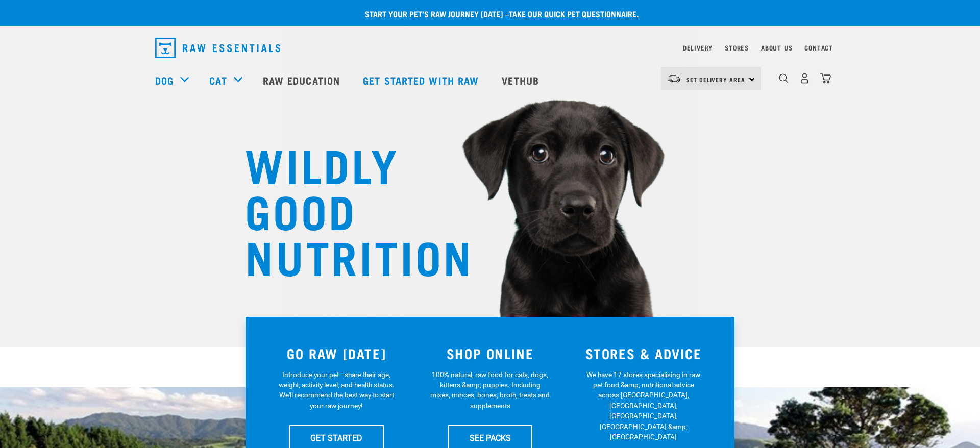  Describe the element at coordinates (674, 79) in the screenshot. I see `img: van-moving.png` at that location.